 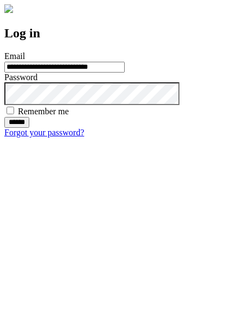 What do you see at coordinates (122, 33) in the screenshot?
I see `h2: Log in` at bounding box center [122, 33].